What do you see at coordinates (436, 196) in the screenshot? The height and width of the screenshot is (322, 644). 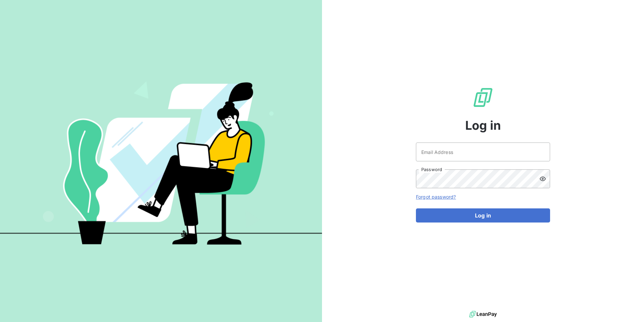 I see `a: Forgot password?` at bounding box center [436, 196].